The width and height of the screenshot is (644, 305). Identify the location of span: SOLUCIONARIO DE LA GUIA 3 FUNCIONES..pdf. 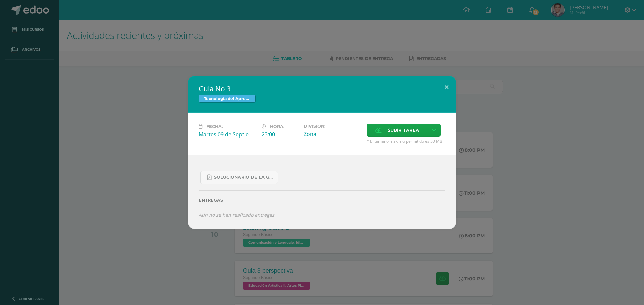
(244, 178).